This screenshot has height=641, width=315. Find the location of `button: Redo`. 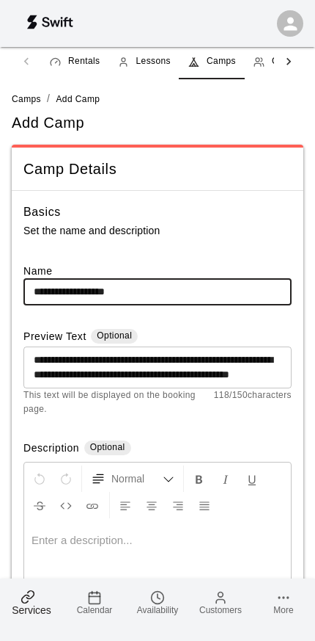

button: Redo is located at coordinates (66, 478).